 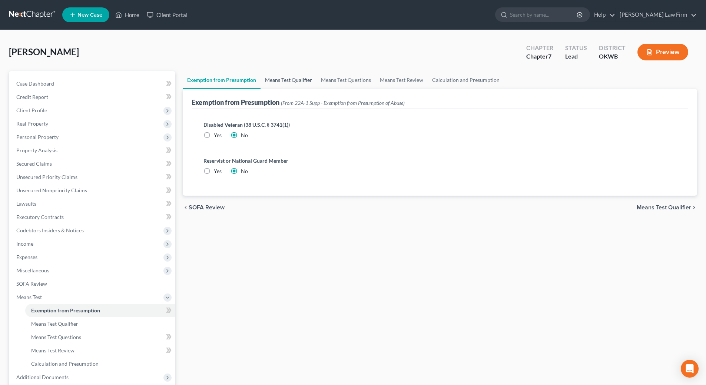 What do you see at coordinates (93, 97) in the screenshot?
I see `a: Credit Report` at bounding box center [93, 97].